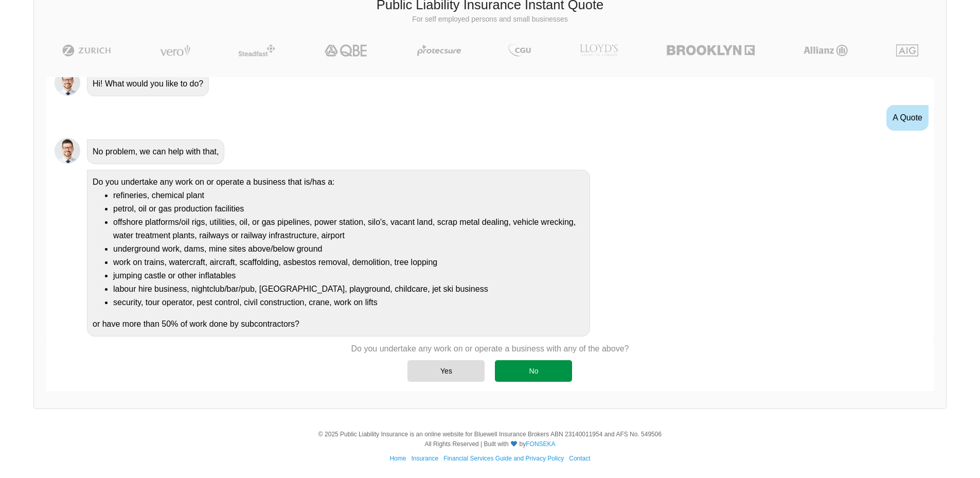 The width and height of the screenshot is (980, 478). Describe the element at coordinates (175, 51) in the screenshot. I see `img: Vero | Public Liability Insurance` at that location.